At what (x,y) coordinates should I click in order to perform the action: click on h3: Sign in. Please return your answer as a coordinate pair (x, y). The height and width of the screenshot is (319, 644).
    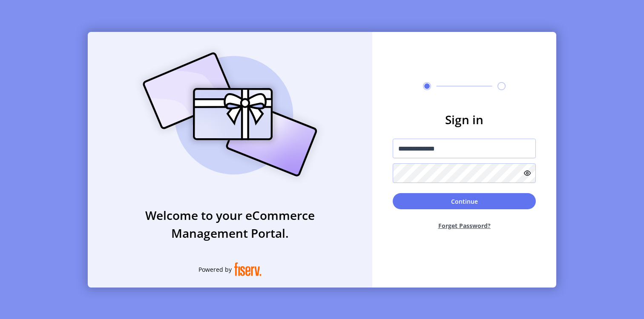
    Looking at the image, I should click on (464, 119).